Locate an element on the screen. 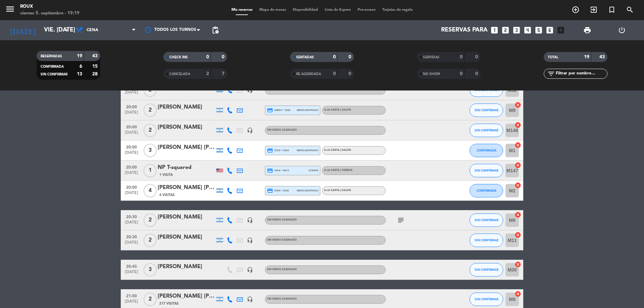 The height and width of the screenshot is (308, 644). span: visa * 0164 is located at coordinates (278, 150).